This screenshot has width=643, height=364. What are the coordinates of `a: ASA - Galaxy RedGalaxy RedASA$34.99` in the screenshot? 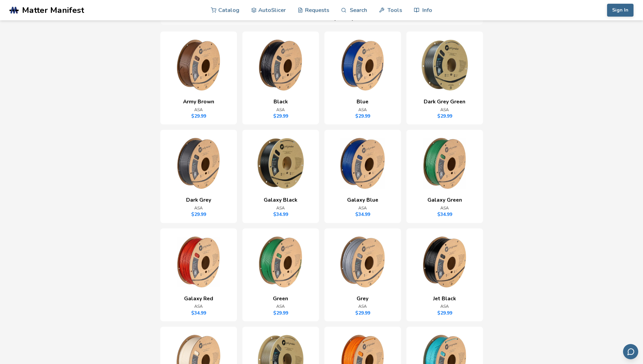 It's located at (198, 275).